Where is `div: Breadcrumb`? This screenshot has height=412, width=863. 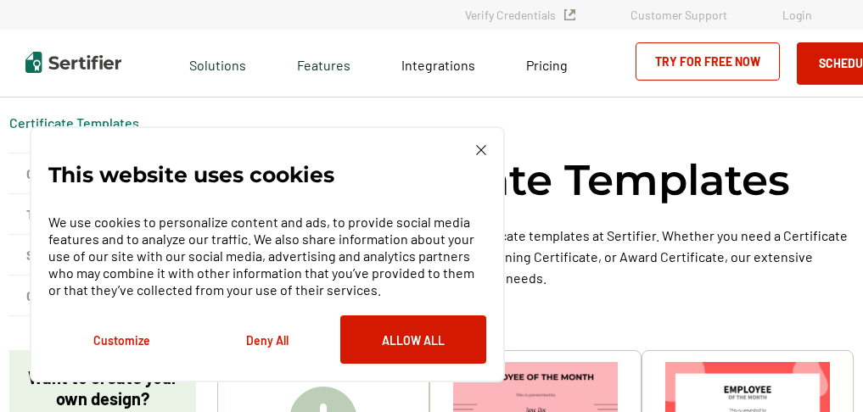
div: Breadcrumb is located at coordinates (74, 123).